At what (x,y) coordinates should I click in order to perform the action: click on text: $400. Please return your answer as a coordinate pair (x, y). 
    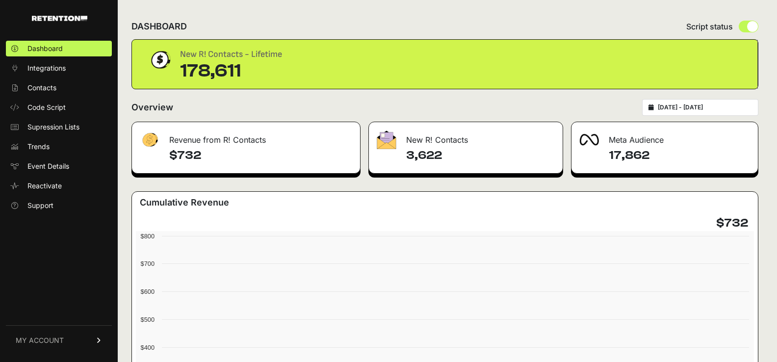
    Looking at the image, I should click on (148, 347).